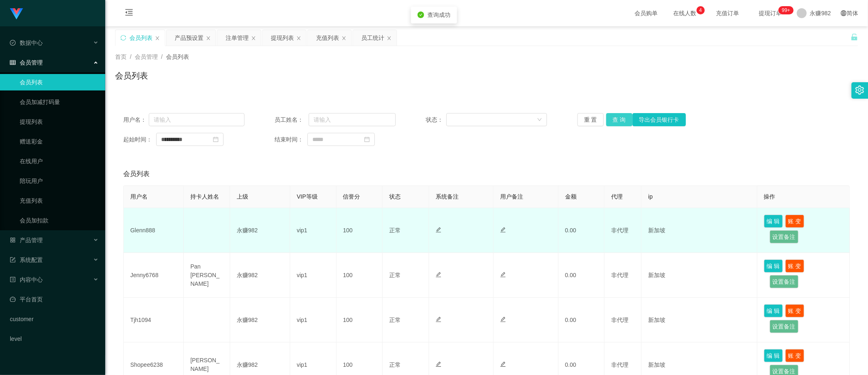  I want to click on td: Tjh1094, so click(154, 320).